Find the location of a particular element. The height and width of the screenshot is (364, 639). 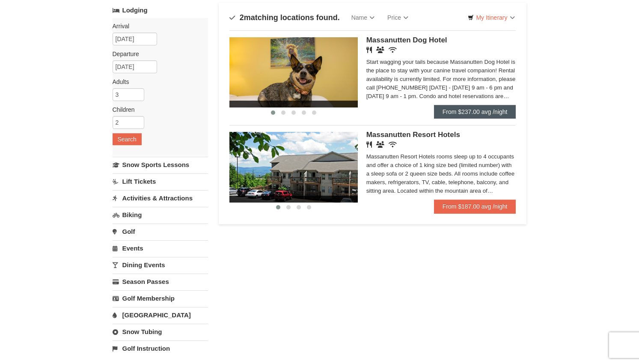

a: Activities & Attractions is located at coordinates (160, 197).